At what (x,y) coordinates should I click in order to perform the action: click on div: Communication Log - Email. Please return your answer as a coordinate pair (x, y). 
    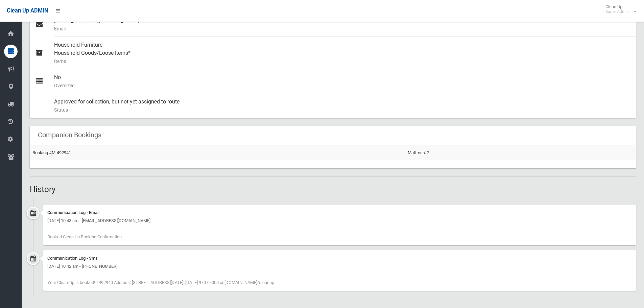
    Looking at the image, I should click on (340, 212).